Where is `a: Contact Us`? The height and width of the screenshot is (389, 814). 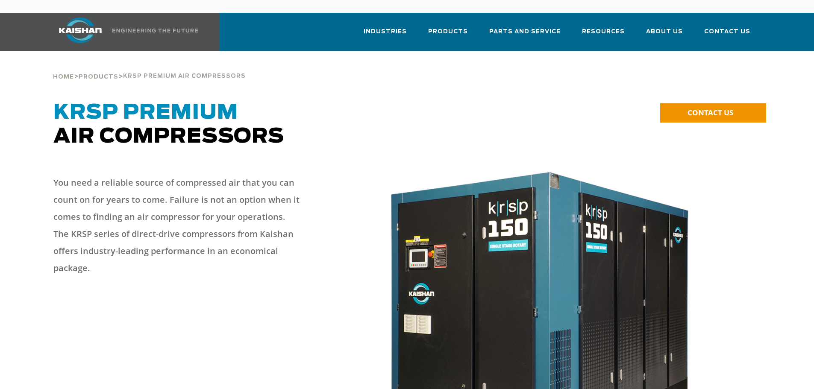
a: Contact Us is located at coordinates (727, 35).